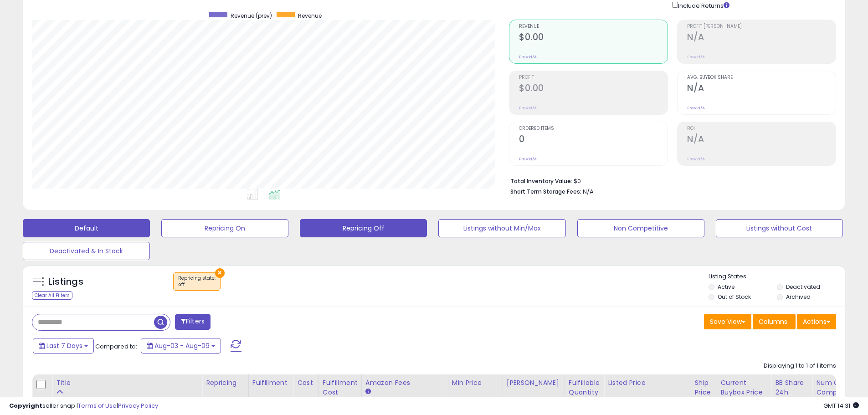 The height and width of the screenshot is (415, 868). I want to click on span: N/A, so click(589, 191).